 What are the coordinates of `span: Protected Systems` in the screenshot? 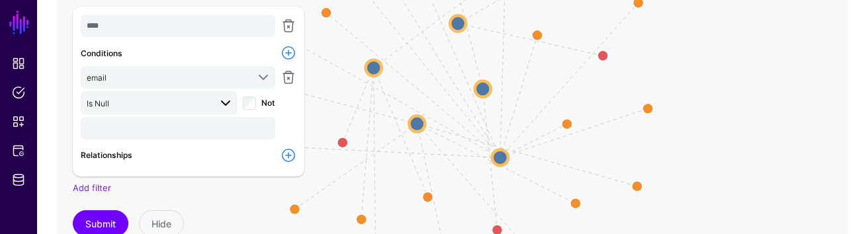 It's located at (19, 151).